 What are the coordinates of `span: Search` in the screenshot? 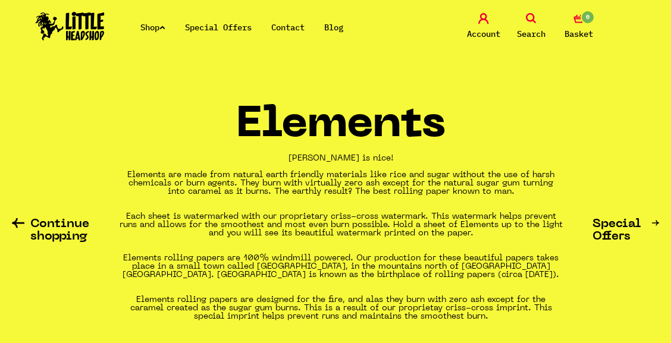 It's located at (531, 34).